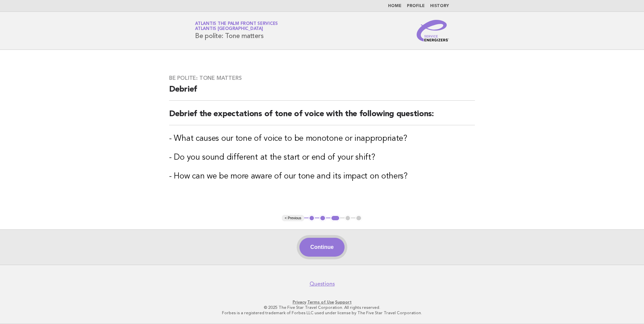 The height and width of the screenshot is (324, 644). Describe the element at coordinates (322, 139) in the screenshot. I see `h3: - What causes our tone of voice to be monotone or inappropriate?` at that location.